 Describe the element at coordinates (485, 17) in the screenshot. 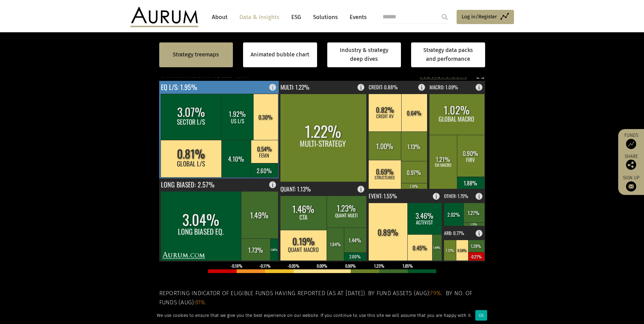

I see `a: Log in/Register` at that location.